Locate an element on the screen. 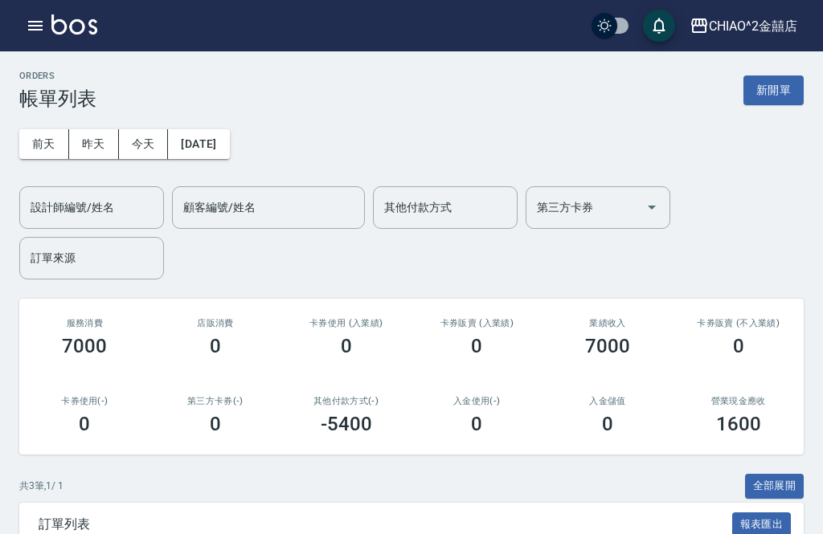  h2: 店販消費 is located at coordinates (215, 323).